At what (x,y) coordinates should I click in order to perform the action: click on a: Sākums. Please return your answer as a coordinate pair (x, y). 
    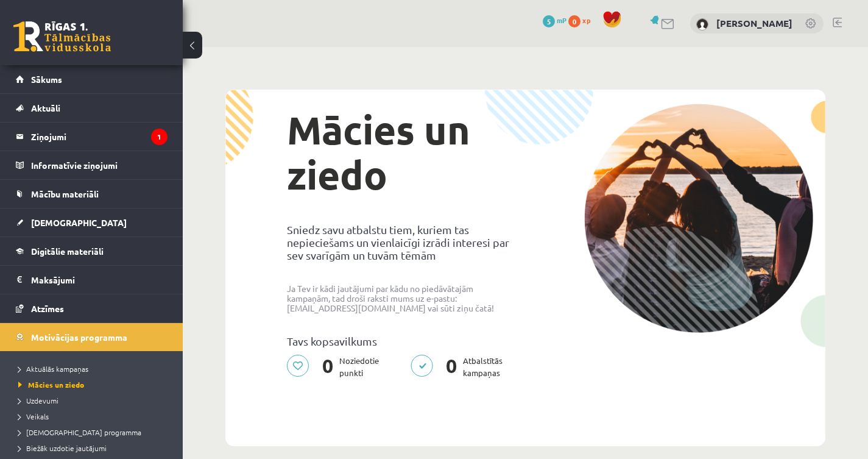
    Looking at the image, I should click on (91, 79).